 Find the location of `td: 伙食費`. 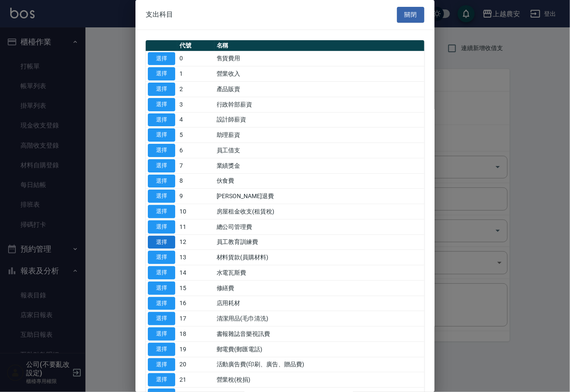

td: 伙食費 is located at coordinates (320, 181).